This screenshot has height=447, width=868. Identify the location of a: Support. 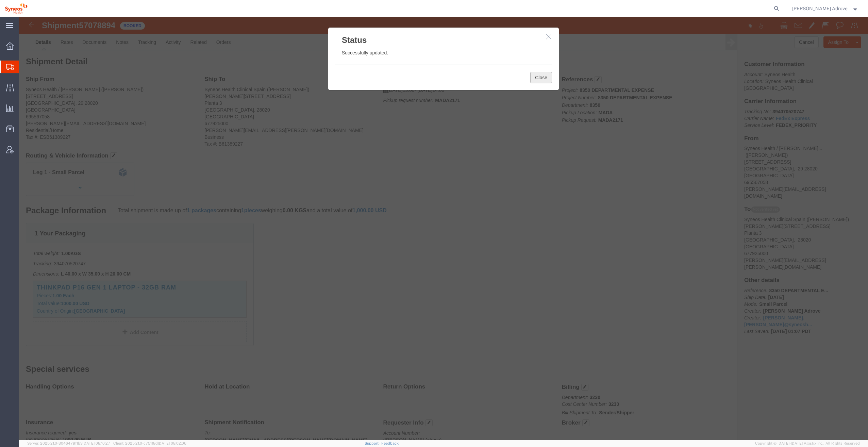
(373, 443).